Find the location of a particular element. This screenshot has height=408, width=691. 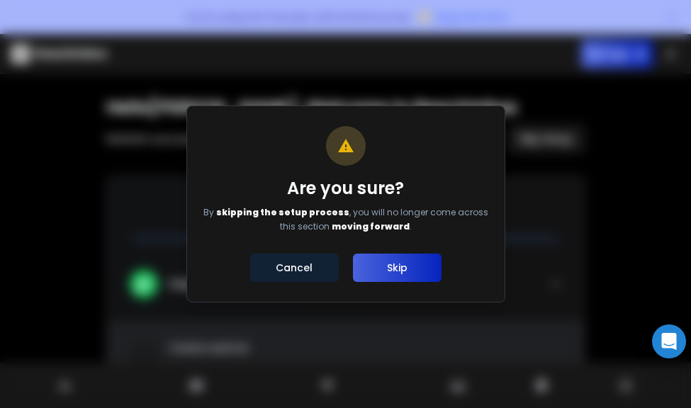

button: Skip is located at coordinates (397, 268).